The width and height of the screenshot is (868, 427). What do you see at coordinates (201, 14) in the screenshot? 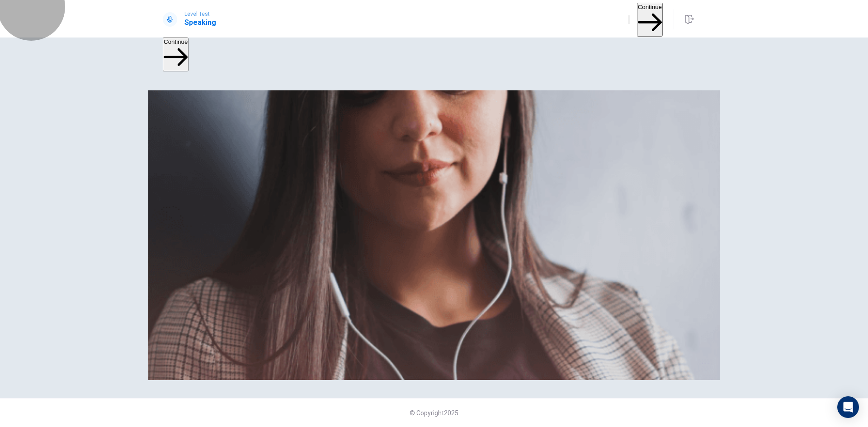
I see `span: Level Test` at bounding box center [201, 14].